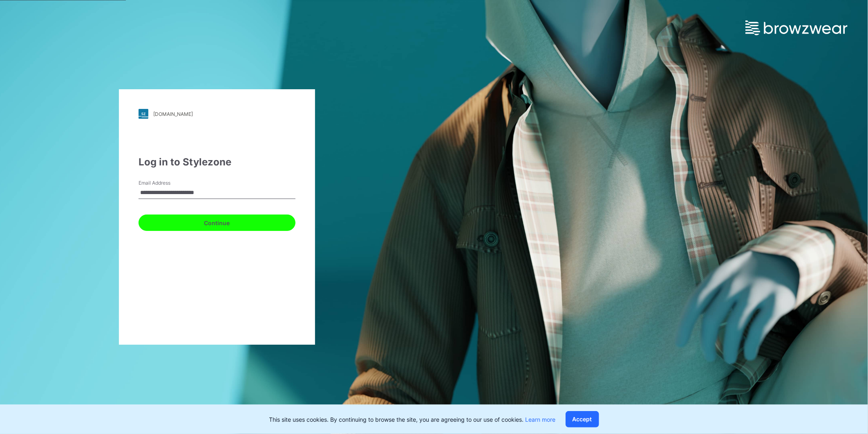  Describe the element at coordinates (797, 28) in the screenshot. I see `img: browzwear-logo.e42bd6dac1945053ebaf764b6aa21510.svg` at that location.